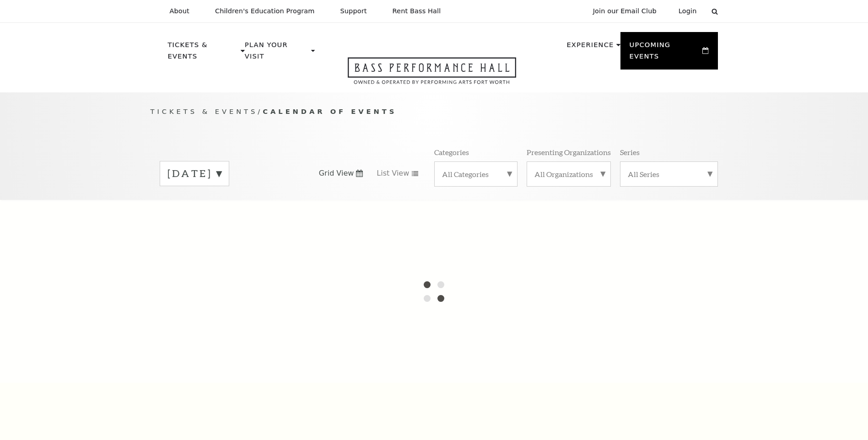 This screenshot has height=440, width=868. I want to click on p: About, so click(179, 11).